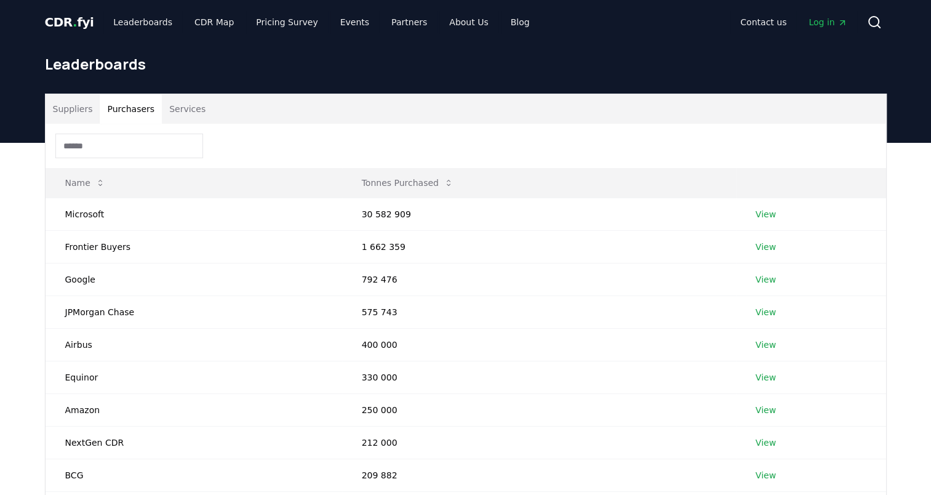  Describe the element at coordinates (194, 409) in the screenshot. I see `td: Amazon` at that location.